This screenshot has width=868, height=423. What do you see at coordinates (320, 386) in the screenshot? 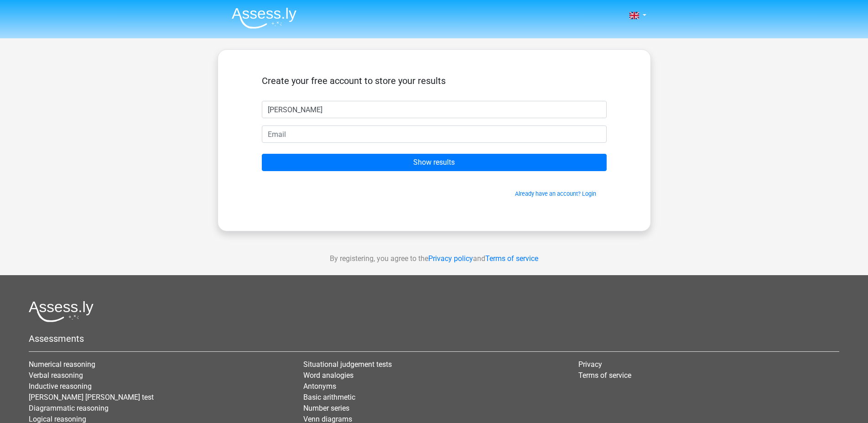
I see `a: Antonyms` at bounding box center [320, 386].